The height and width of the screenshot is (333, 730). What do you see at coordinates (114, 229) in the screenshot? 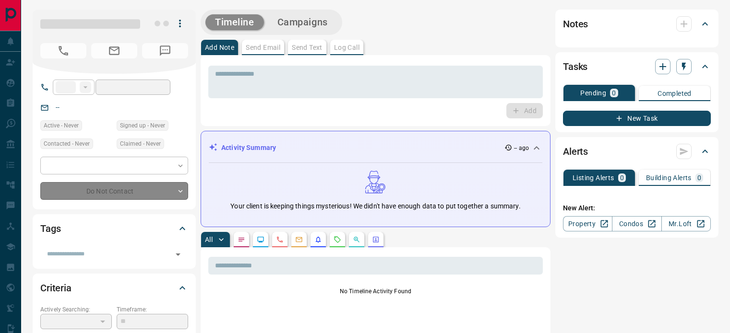
I see `div: Tags` at bounding box center [114, 229].